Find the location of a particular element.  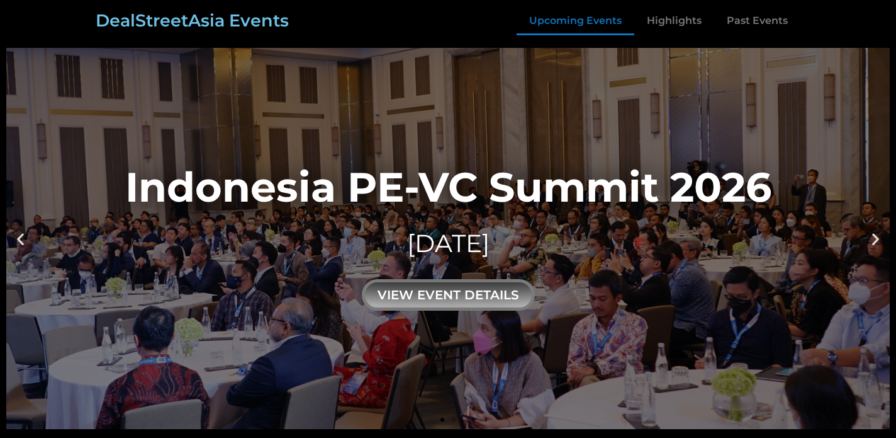

div: Previous slide is located at coordinates (20, 238).